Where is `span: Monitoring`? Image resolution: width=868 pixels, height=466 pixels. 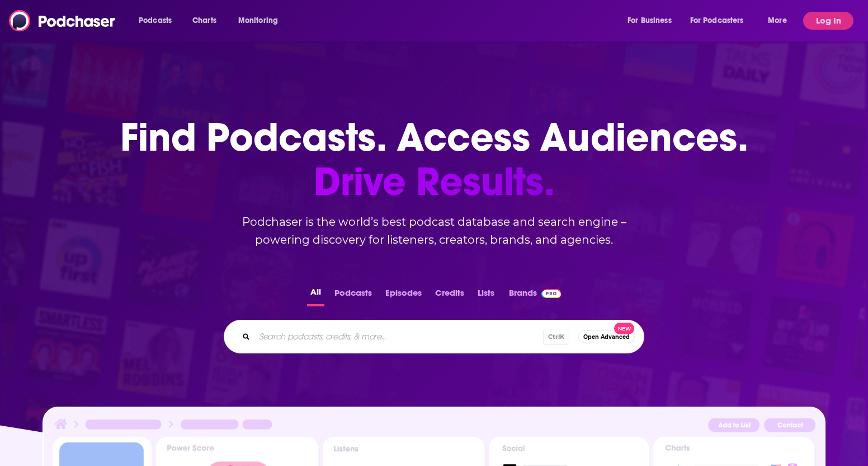
span: Monitoring is located at coordinates (258, 21).